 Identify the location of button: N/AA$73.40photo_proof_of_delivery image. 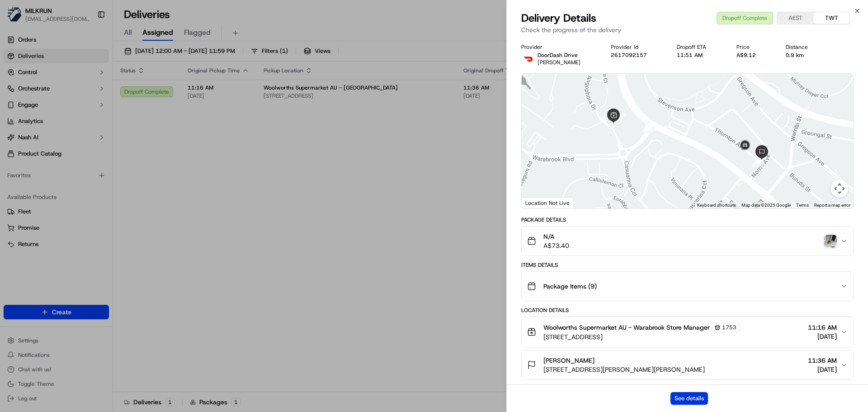
(687, 241).